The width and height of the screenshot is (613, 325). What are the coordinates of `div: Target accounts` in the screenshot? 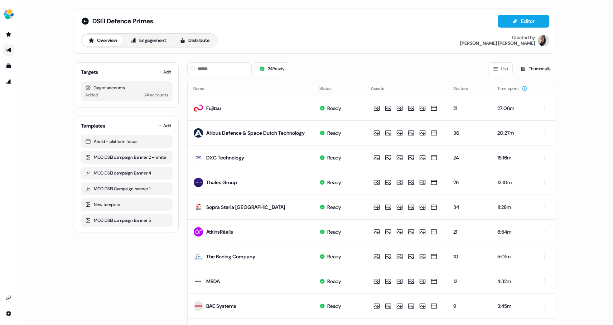 It's located at (127, 88).